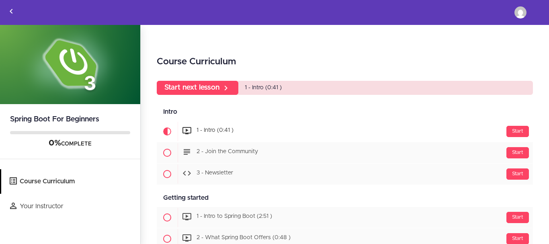 Image resolution: width=549 pixels, height=244 pixels. Describe the element at coordinates (521, 12) in the screenshot. I see `img: kugavarathan28@gmail.com` at that location.